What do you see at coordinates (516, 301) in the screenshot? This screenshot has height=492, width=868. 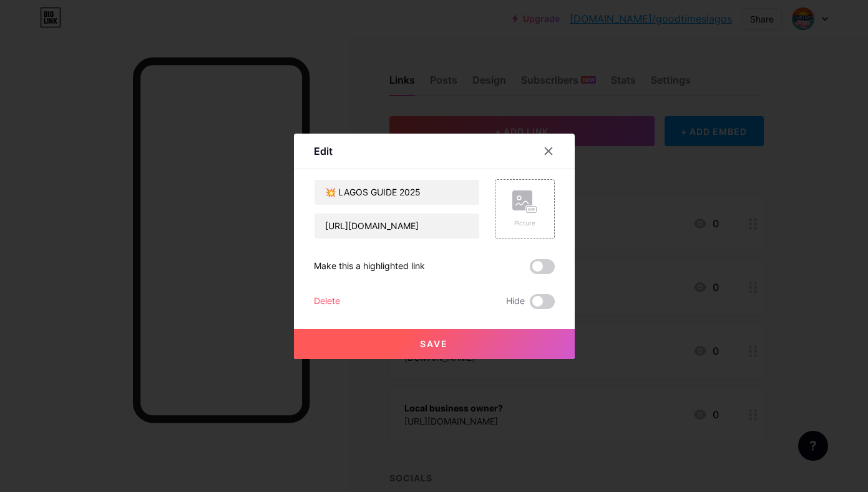 I see `span: Hide` at bounding box center [516, 301].